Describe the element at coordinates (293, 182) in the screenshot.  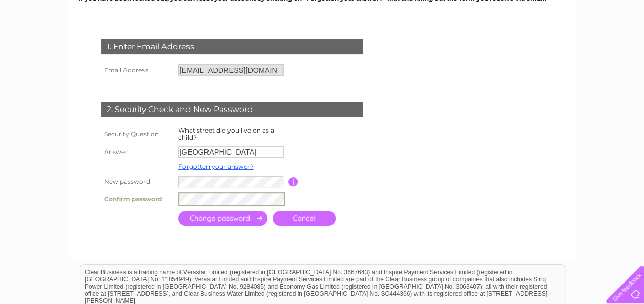
I see `input: Information` at that location.